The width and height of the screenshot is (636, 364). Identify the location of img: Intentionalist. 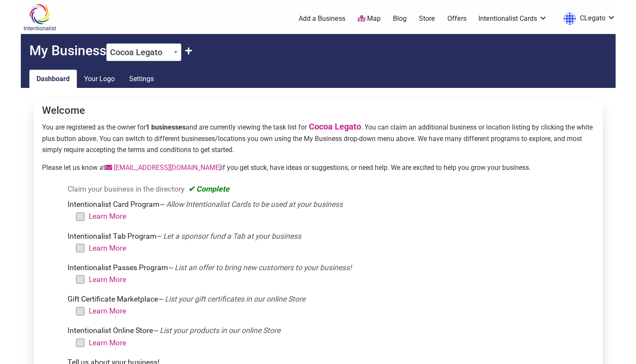
(39, 17).